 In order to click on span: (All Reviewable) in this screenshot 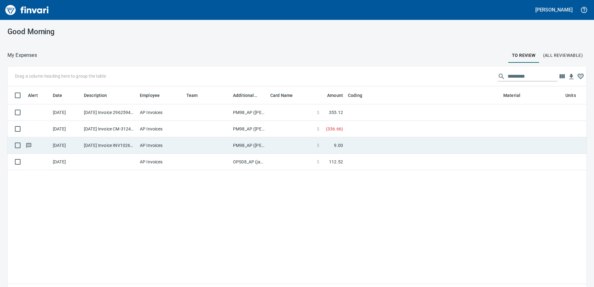, I will do `click(563, 55)`.